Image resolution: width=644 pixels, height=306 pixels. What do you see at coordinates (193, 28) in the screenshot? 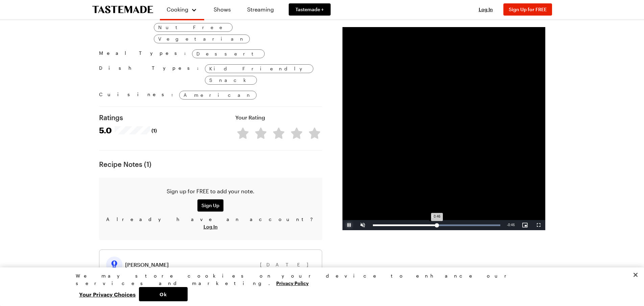
I see `span: Nut Free` at bounding box center [193, 28].